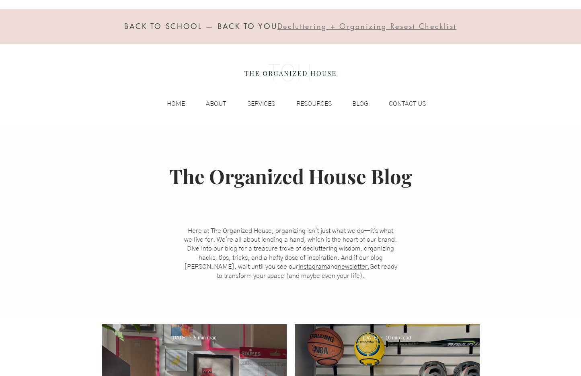 The image size is (581, 376). I want to click on p: SERVICES, so click(261, 104).